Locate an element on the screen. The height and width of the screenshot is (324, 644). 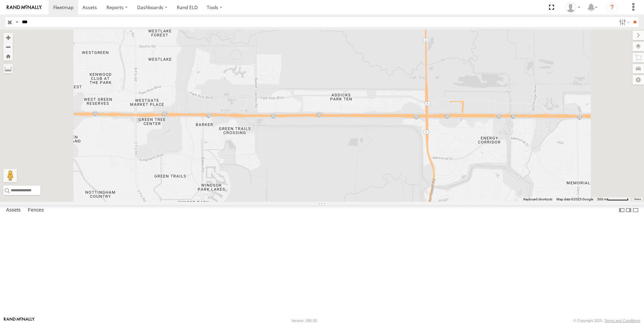
span: 500 m is located at coordinates (602, 200).